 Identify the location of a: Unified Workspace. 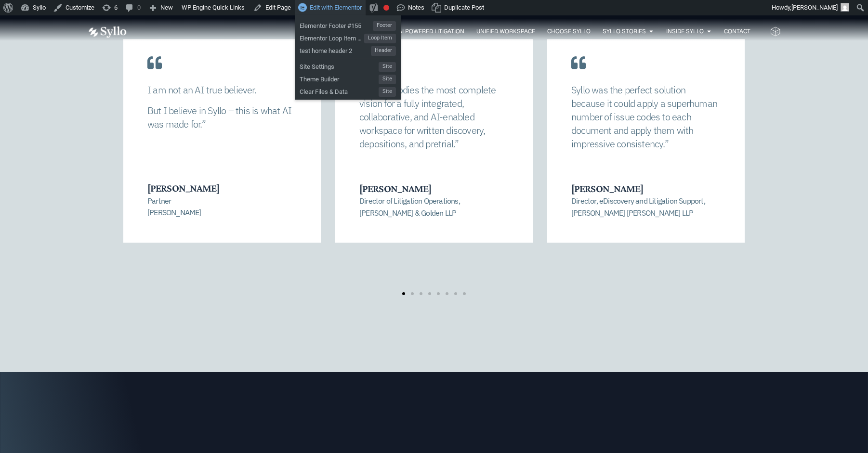
(506, 31).